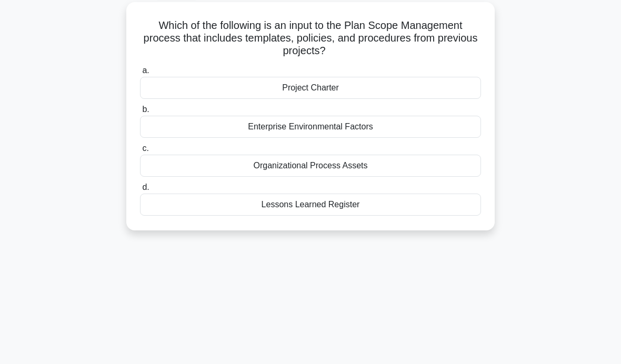 This screenshot has height=364, width=621. I want to click on span: b., so click(146, 109).